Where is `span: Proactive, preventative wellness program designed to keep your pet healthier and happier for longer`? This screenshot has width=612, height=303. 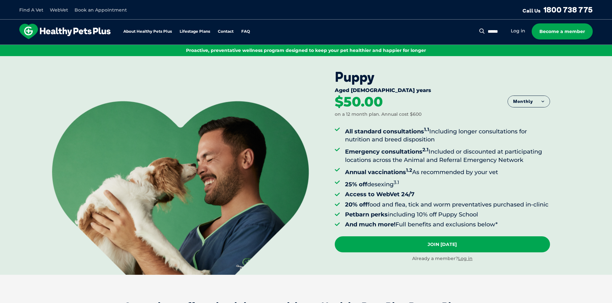
span: Proactive, preventative wellness program designed to keep your pet healthier and happier for longer is located at coordinates (306, 50).